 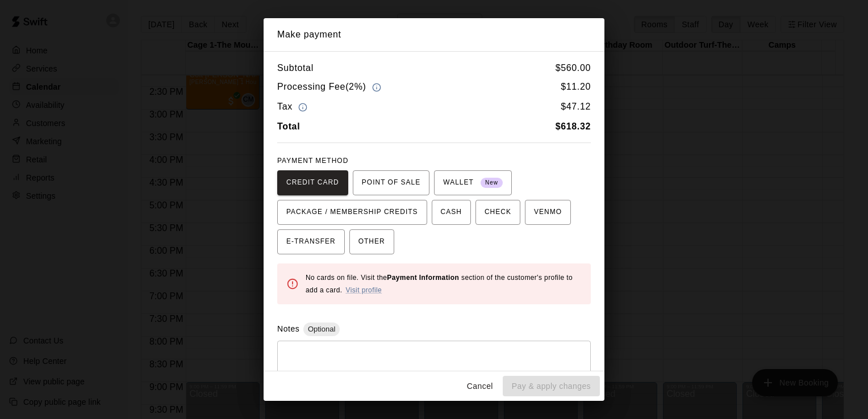 What do you see at coordinates (451, 212) in the screenshot?
I see `span: CASH` at bounding box center [451, 212].